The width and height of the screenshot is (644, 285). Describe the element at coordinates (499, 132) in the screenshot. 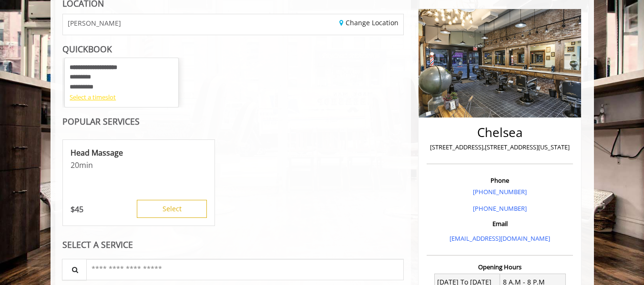

I see `h2: Chelsea` at that location.